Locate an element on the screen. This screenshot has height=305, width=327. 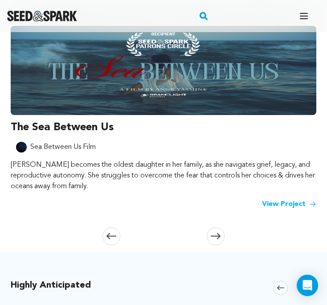
a: Seed&Spark Homepage is located at coordinates (42, 16).